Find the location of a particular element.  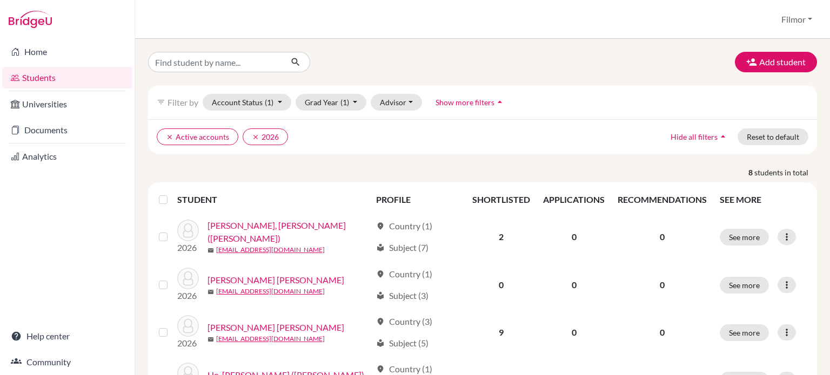

img: Chu, Yee Yun Agnes is located at coordinates (188, 326).